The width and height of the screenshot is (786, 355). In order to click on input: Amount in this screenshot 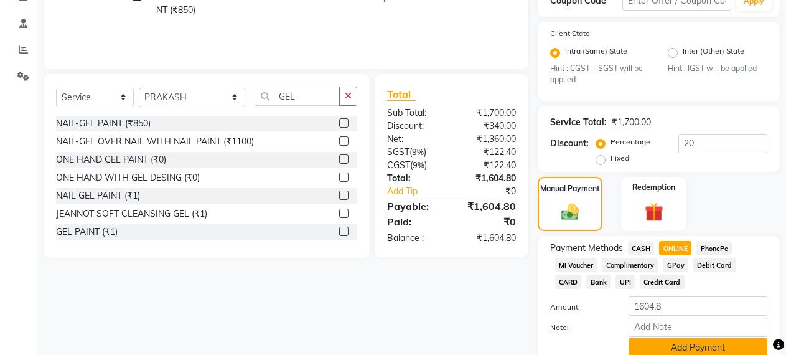, I will do `click(698, 306)`.